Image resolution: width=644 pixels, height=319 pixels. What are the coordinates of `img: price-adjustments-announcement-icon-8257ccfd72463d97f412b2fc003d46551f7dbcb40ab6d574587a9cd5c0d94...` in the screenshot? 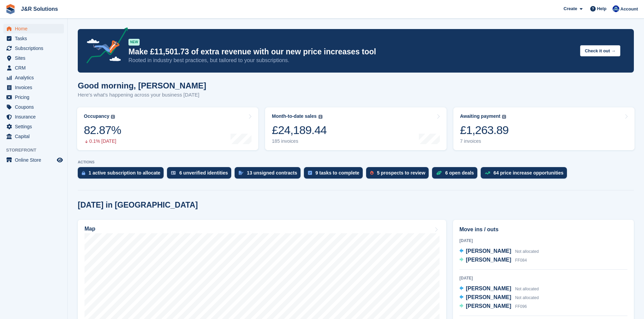 It's located at (104, 47).